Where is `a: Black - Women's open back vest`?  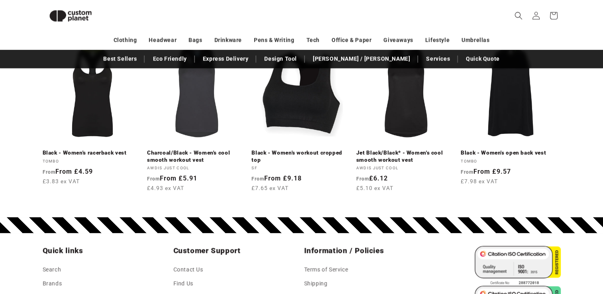 a: Black - Women's open back vest is located at coordinates (511, 153).